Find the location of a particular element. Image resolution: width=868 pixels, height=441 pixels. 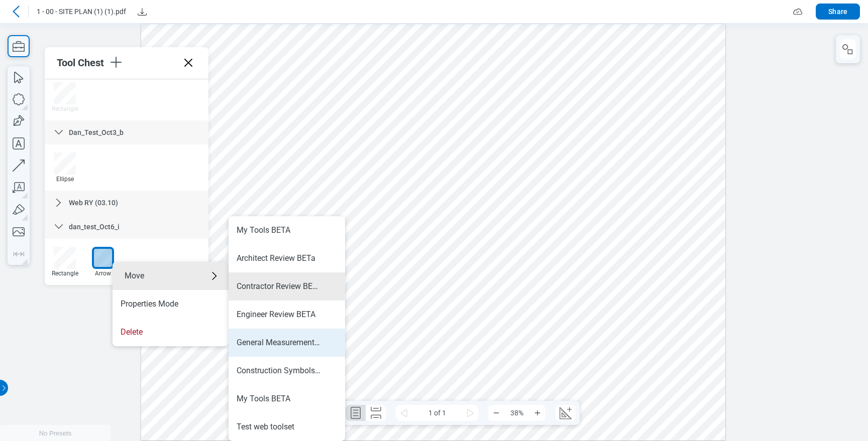

button: Download is located at coordinates (142, 12).